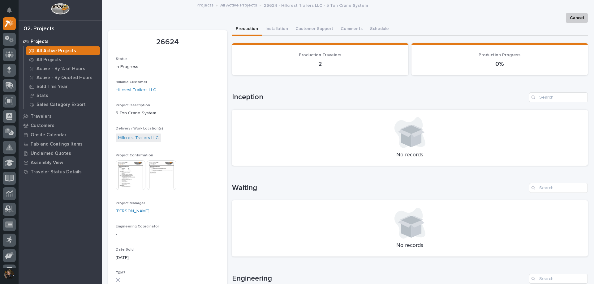 Image resolution: width=594 pixels, height=284 pixels. I want to click on p: Fab and Coatings Items, so click(57, 144).